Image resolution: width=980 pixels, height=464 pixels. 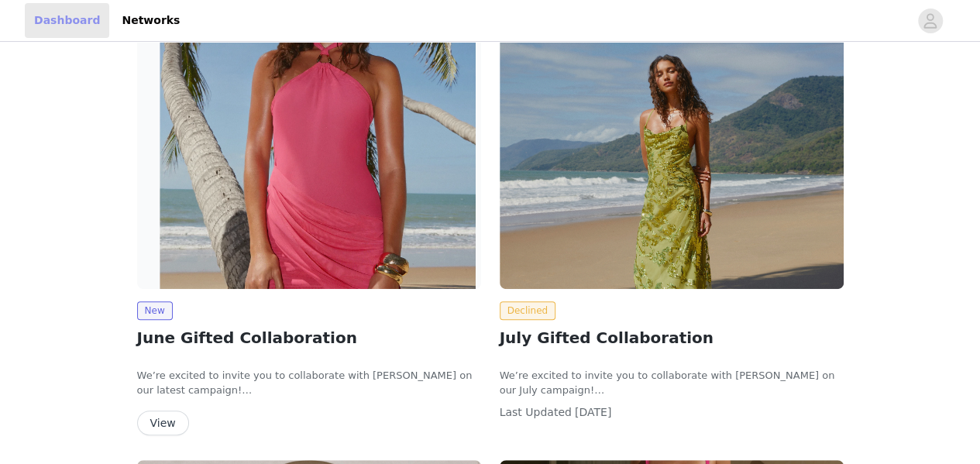 What do you see at coordinates (672, 338) in the screenshot?
I see `h2: July Gifted Collaboration` at bounding box center [672, 338].